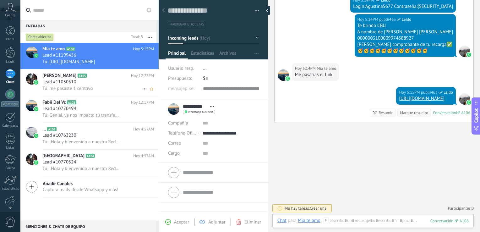 This screenshot has height=232, width=480. What do you see at coordinates (476, 116) in the screenshot?
I see `span: Copilot` at bounding box center [476, 116].